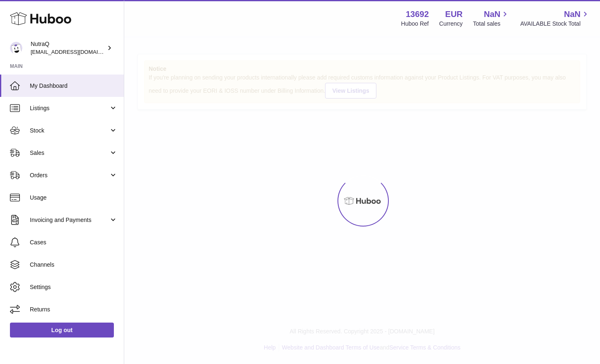 Image resolution: width=600 pixels, height=364 pixels. What do you see at coordinates (491, 24) in the screenshot?
I see `span: Total sales` at bounding box center [491, 24].